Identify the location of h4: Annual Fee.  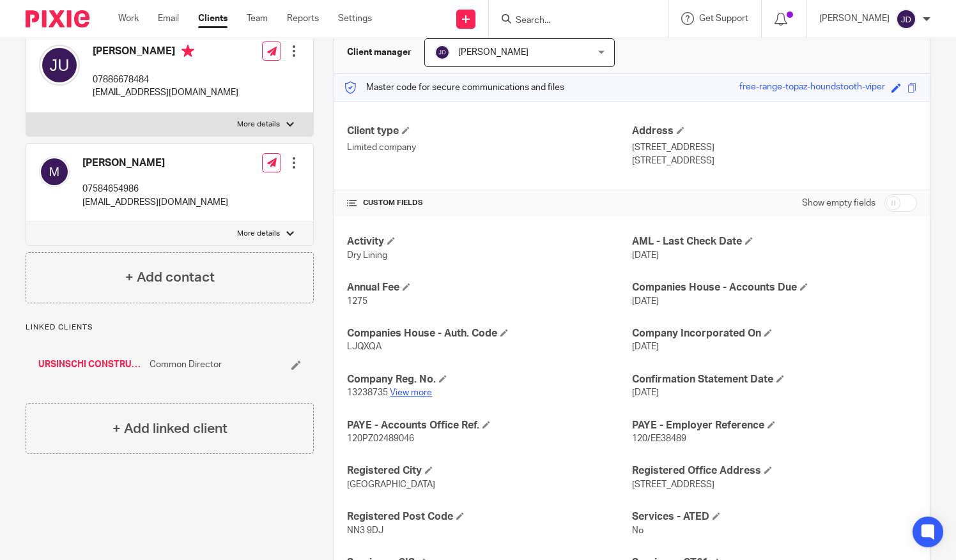
(489, 287).